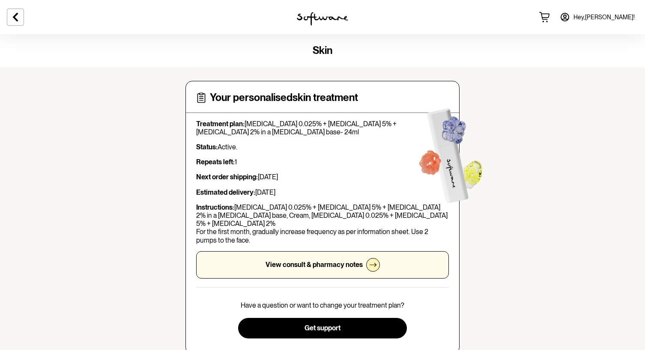 The height and width of the screenshot is (350, 645). Describe the element at coordinates (284, 98) in the screenshot. I see `h4: Your personalised skin treatment` at that location.